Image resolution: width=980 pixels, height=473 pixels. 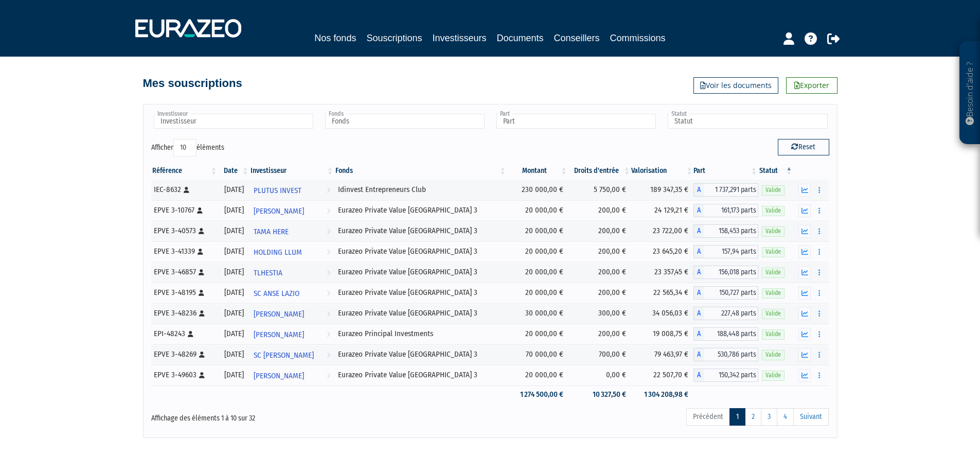 I want to click on span: 158,453 parts, so click(x=731, y=231).